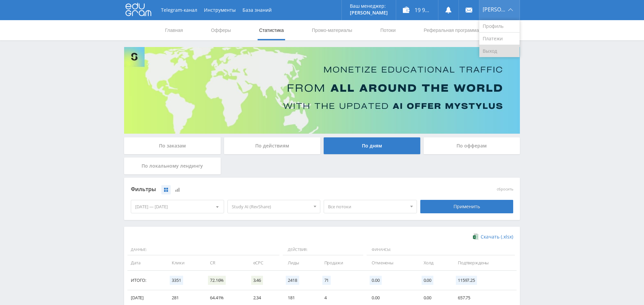  I want to click on td: Клики, so click(184, 262).